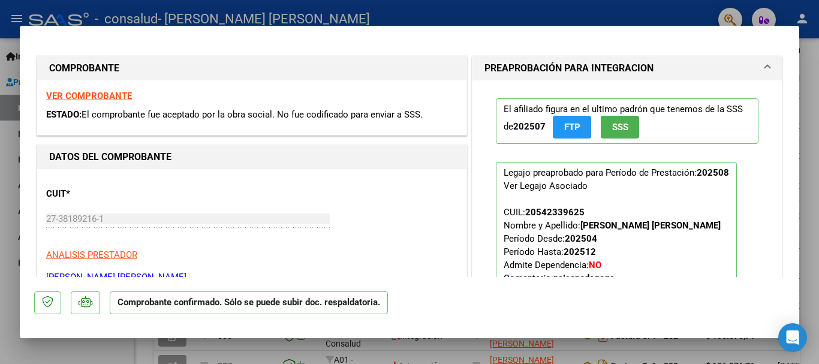  I want to click on span: El comprobante fue aceptado por la obra social. No fue codificado para enviar a SSS., so click(252, 115).